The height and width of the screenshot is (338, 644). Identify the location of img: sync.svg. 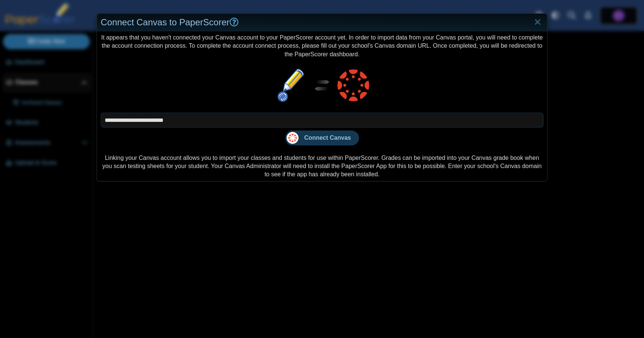
(322, 85).